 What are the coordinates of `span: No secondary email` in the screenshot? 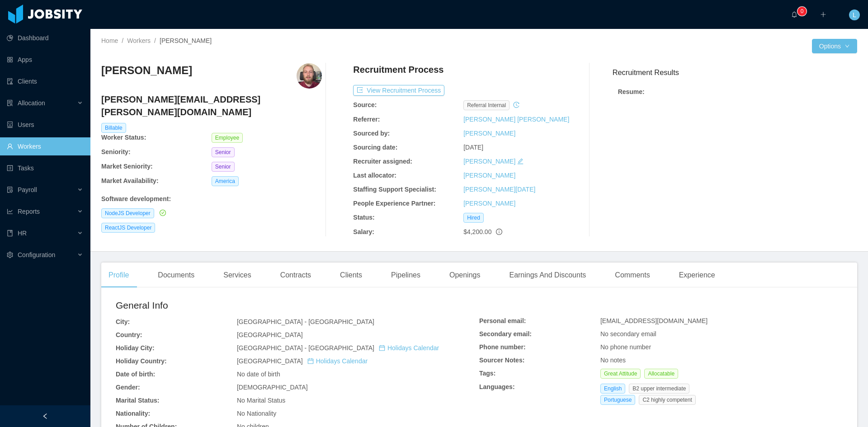 It's located at (628, 334).